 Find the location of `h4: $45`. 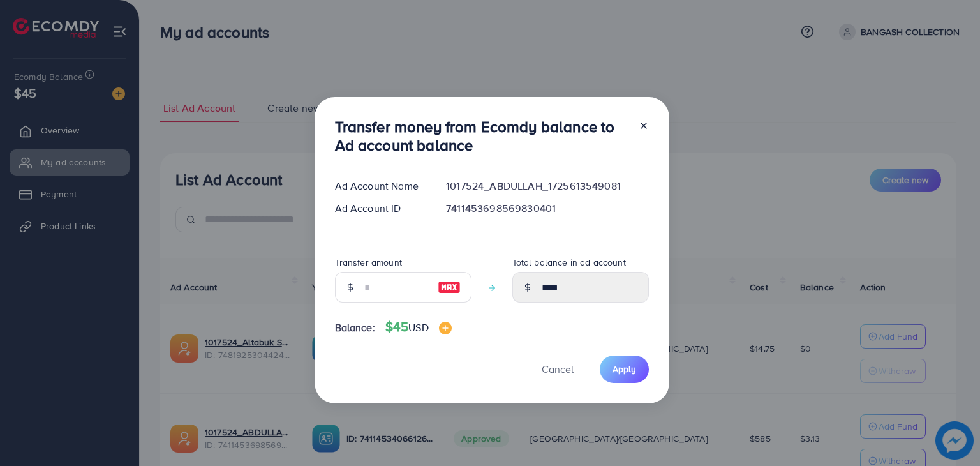

h4: $45 is located at coordinates (419, 327).